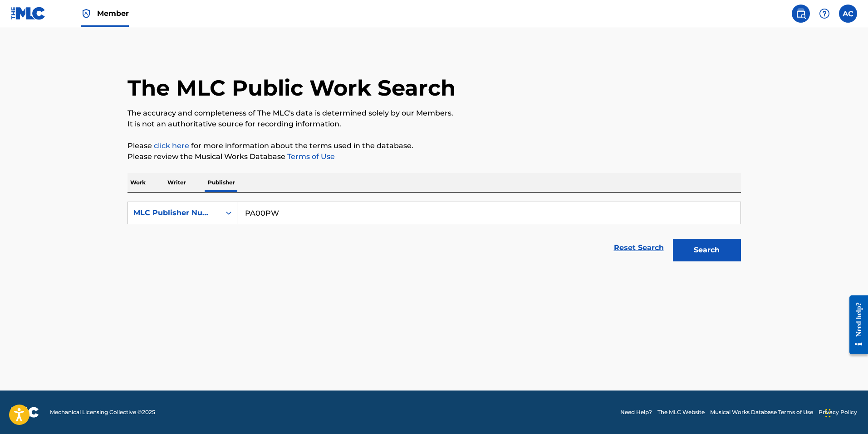  What do you see at coordinates (434, 234) in the screenshot?
I see `form: Search Form` at bounding box center [434, 234].